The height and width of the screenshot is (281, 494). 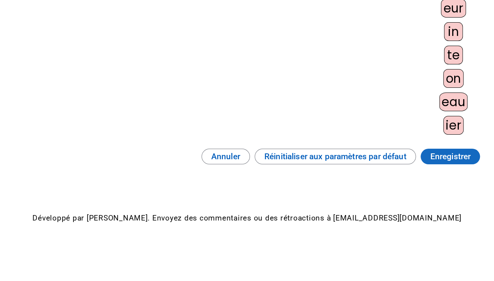 I want to click on button: Réinitialiser aux paramètres par défaut, so click(x=336, y=157).